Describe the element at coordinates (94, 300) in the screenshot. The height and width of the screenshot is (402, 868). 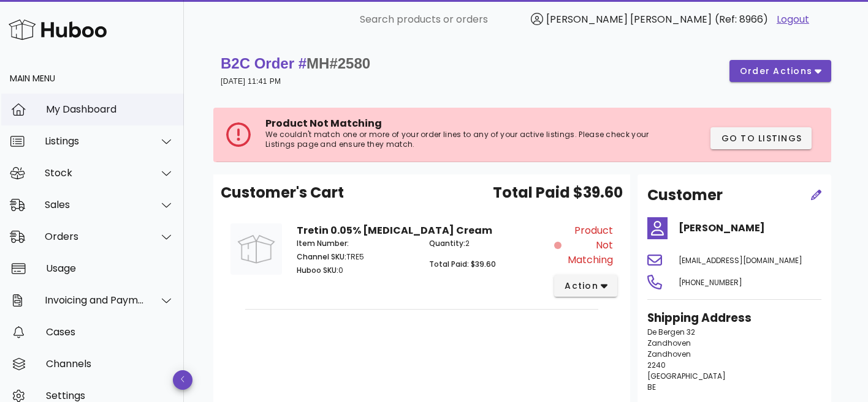
I see `div: Invoicing and Payments` at that location.